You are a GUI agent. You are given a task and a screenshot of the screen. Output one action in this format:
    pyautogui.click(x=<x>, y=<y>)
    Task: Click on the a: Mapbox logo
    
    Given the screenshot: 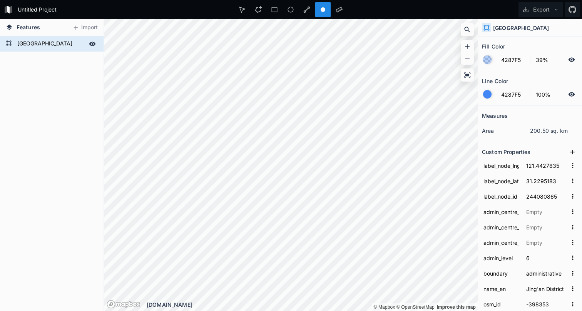 What is the action you would take?
    pyautogui.click(x=124, y=304)
    